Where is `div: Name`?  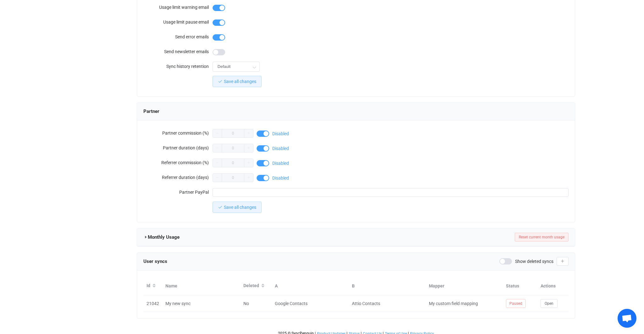 div: Name is located at coordinates (201, 286).